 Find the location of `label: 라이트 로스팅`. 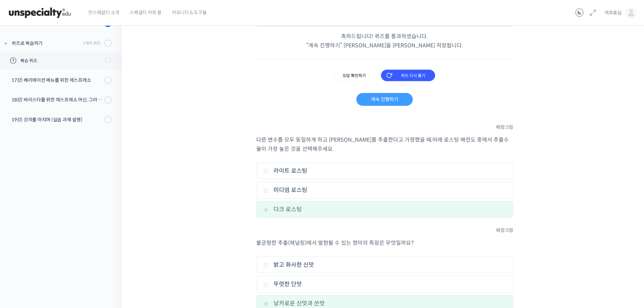

label: 라이트 로스팅 is located at coordinates (385, 171).